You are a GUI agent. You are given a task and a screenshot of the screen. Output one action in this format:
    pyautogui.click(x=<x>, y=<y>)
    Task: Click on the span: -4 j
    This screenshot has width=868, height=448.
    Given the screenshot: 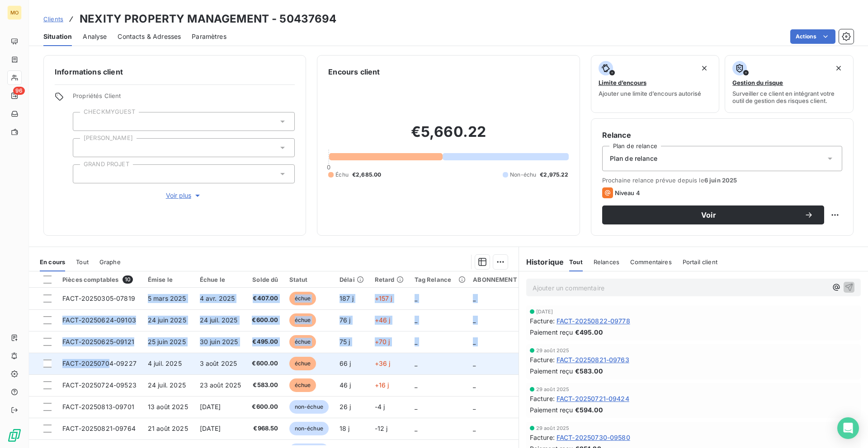 What is the action you would take?
    pyautogui.click(x=380, y=407)
    